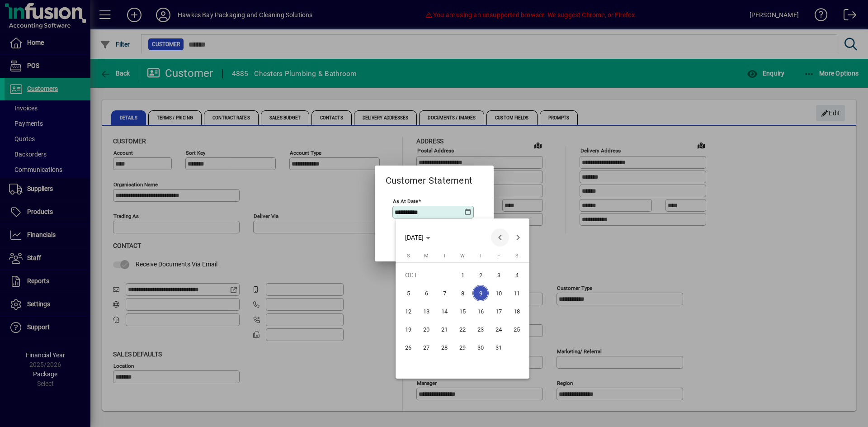 The width and height of the screenshot is (868, 427). I want to click on button: Thu Oct 16 2025, so click(480, 311).